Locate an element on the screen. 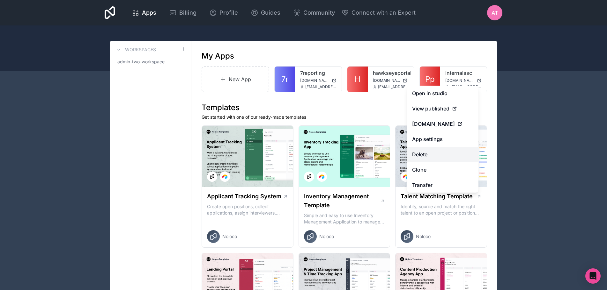  span: Guides is located at coordinates (270, 13).